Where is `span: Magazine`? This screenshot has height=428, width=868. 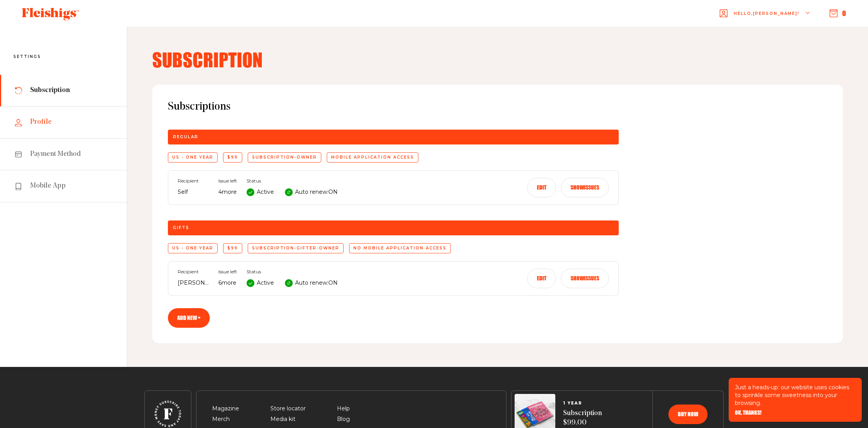 span: Magazine is located at coordinates (225, 408).